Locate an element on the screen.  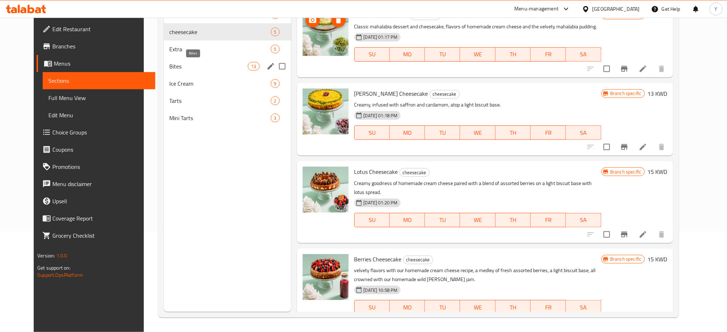
span: 13 is located at coordinates (254, 66).